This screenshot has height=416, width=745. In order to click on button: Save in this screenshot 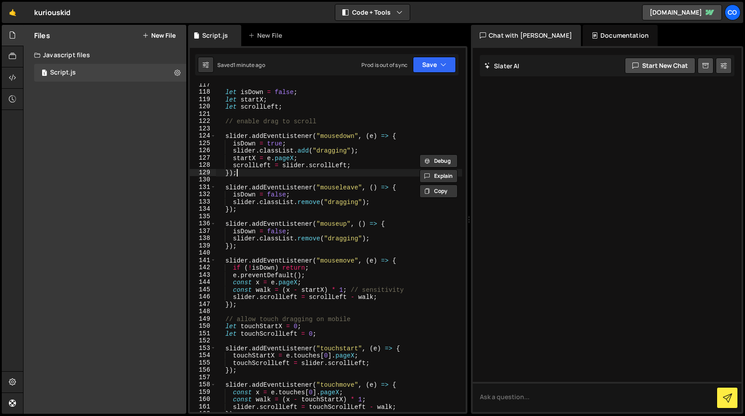, I will do `click(434, 65)`.